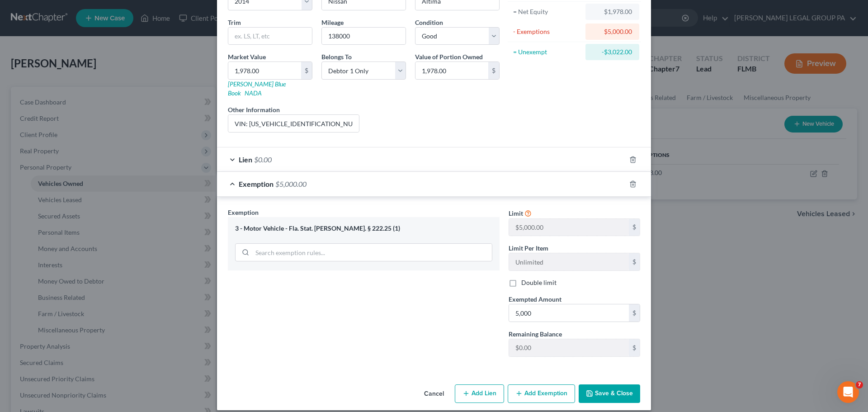  What do you see at coordinates (541, 394) in the screenshot?
I see `button: Add Exemption` at bounding box center [541, 394].